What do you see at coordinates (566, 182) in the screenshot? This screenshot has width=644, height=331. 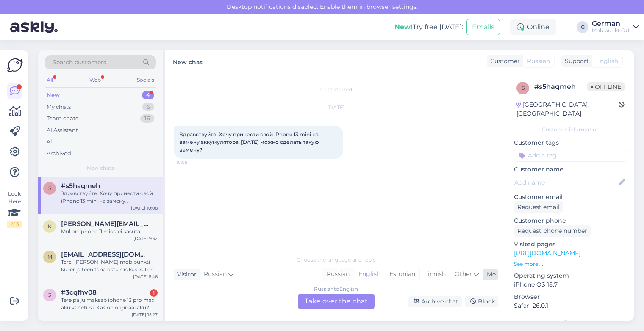 I see `input: Add name` at bounding box center [566, 182].